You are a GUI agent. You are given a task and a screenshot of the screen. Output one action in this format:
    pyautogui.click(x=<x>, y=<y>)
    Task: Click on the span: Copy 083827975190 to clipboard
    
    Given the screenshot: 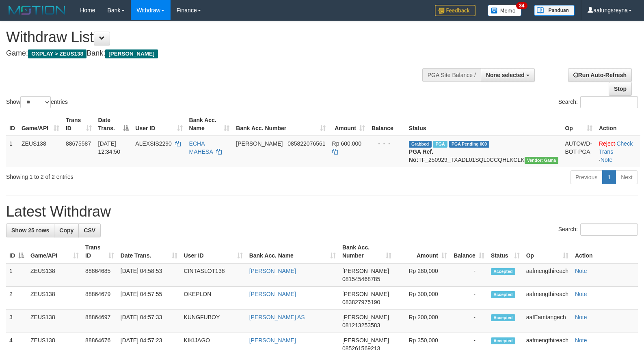 What is the action you would take?
    pyautogui.click(x=361, y=302)
    